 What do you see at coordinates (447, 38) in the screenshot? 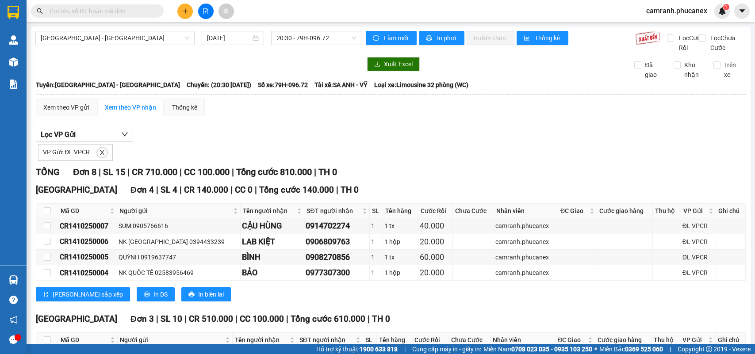
I see `span: In phơi` at bounding box center [447, 38].